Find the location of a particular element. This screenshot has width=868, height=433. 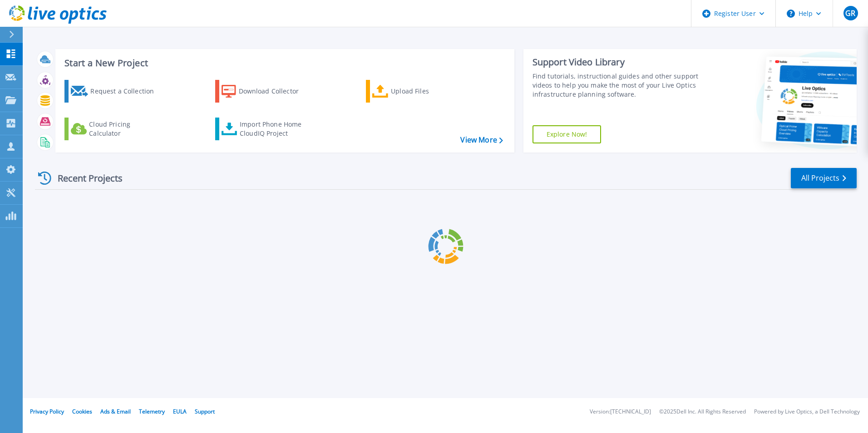

a: Support is located at coordinates (205, 411).